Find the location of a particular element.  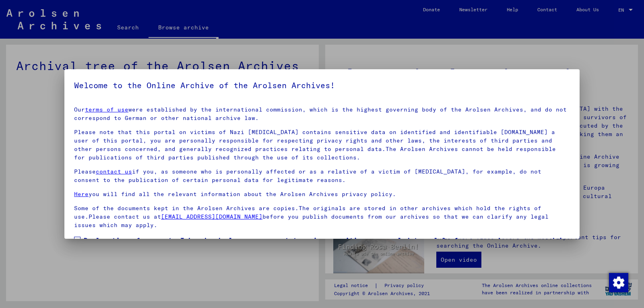

a: contact us is located at coordinates (114, 172).